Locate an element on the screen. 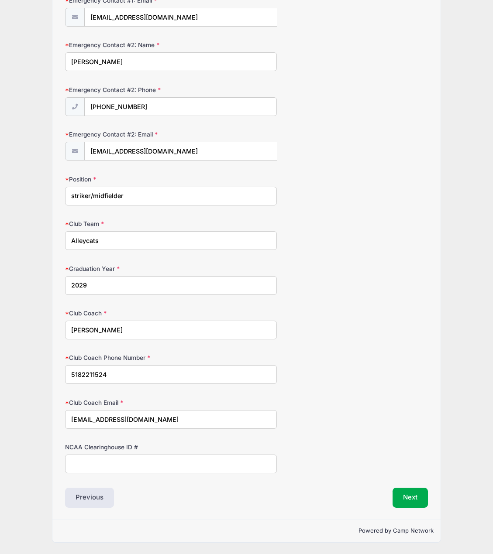 The height and width of the screenshot is (554, 493). label: Position is located at coordinates (125, 179).